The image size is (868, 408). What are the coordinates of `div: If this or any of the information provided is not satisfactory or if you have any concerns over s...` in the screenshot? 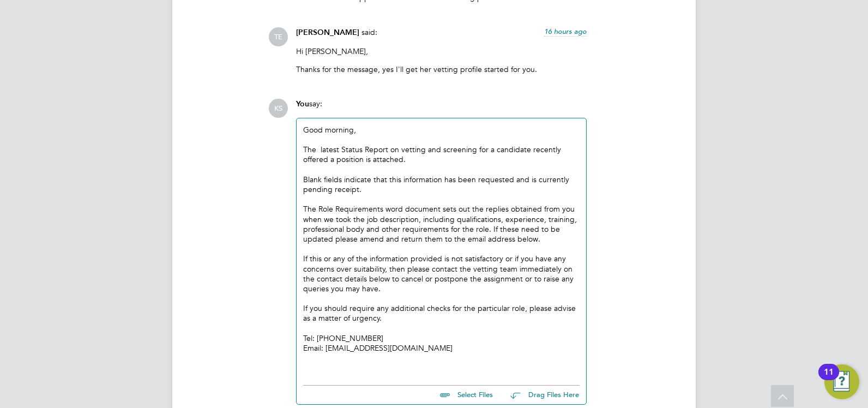 It's located at (441, 273).